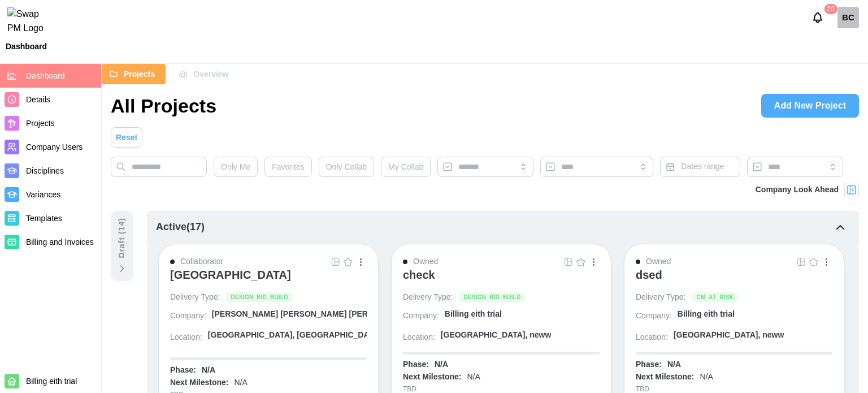 Image resolution: width=868 pixels, height=393 pixels. Describe the element at coordinates (798, 190) in the screenshot. I see `div: Company Look Ahead` at that location.